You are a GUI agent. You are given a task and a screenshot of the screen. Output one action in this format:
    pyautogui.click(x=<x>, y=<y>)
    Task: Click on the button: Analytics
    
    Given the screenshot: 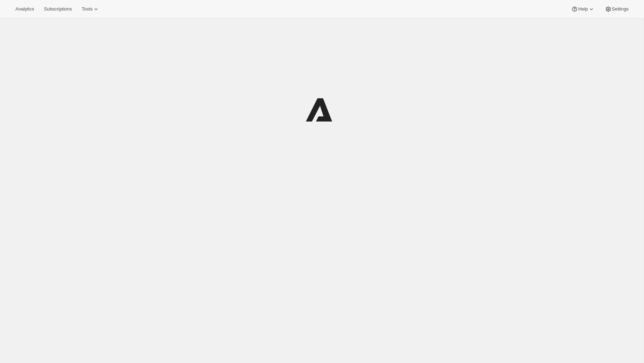 What is the action you would take?
    pyautogui.click(x=24, y=9)
    